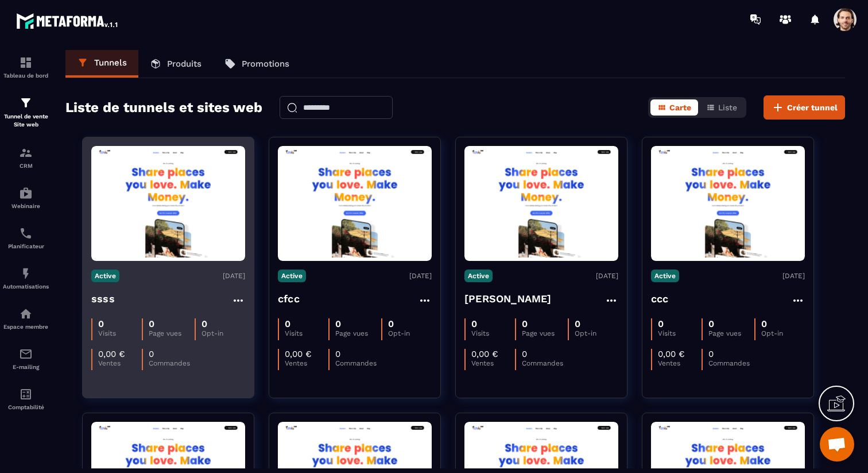  Describe the element at coordinates (256, 64) in the screenshot. I see `a: Promotions` at that location.